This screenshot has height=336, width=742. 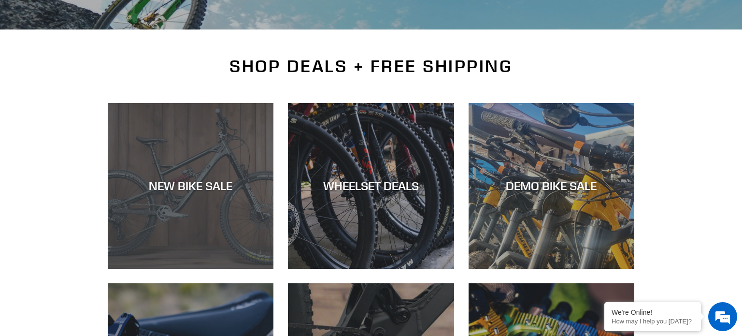 I want to click on p: How may I help you today?, so click(x=652, y=321).